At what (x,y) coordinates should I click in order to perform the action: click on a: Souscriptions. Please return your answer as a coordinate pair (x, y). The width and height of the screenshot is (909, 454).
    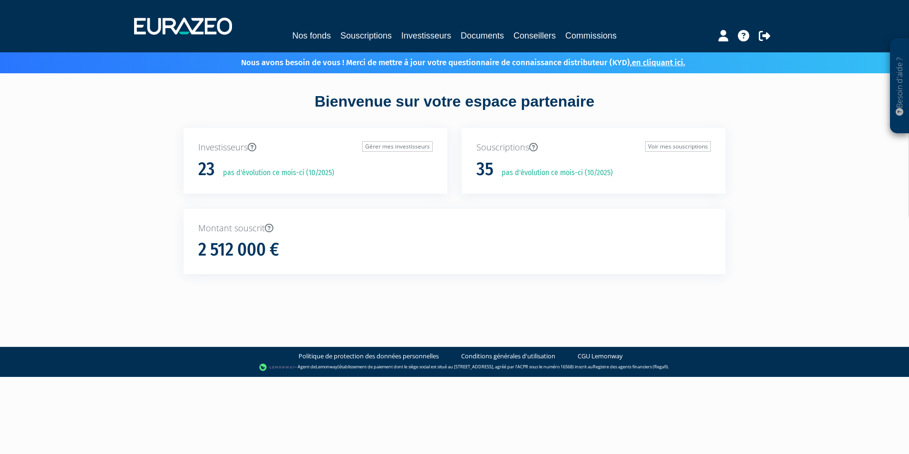
    Looking at the image, I should click on (366, 36).